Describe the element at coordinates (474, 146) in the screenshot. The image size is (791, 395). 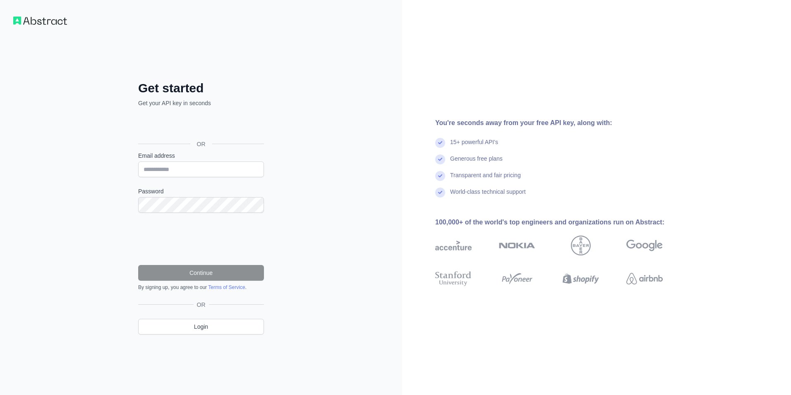
I see `div: 15+ powerful API's` at that location.